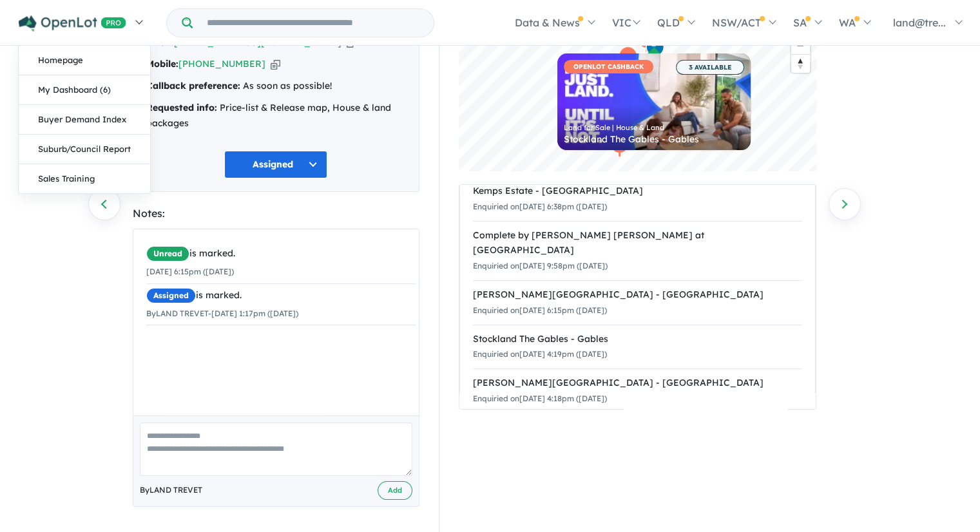  Describe the element at coordinates (84, 150) in the screenshot. I see `a: Suburb/Council Report` at that location.